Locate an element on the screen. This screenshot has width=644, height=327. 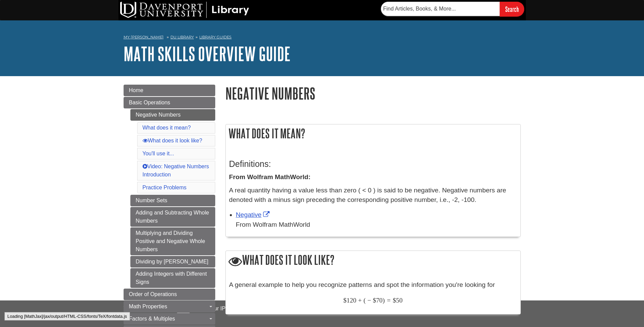
form: Searches DU Library's articles, books, and more is located at coordinates (453, 9).